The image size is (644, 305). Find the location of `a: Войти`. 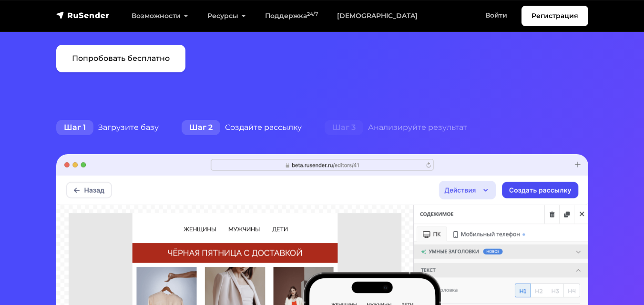

a: Войти is located at coordinates (496, 15).